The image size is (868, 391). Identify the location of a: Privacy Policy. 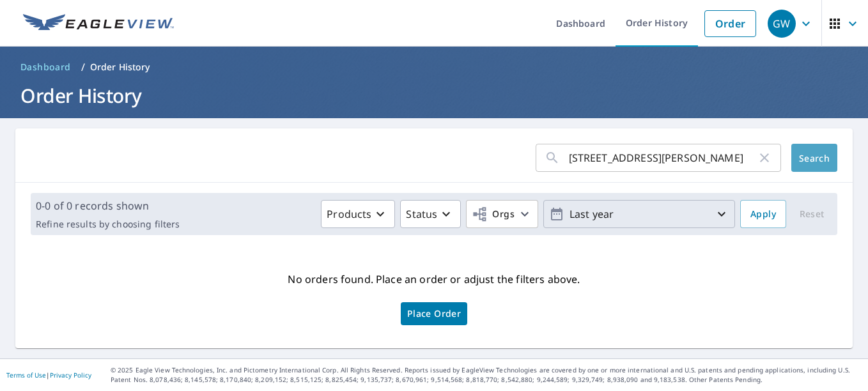
(70, 375).